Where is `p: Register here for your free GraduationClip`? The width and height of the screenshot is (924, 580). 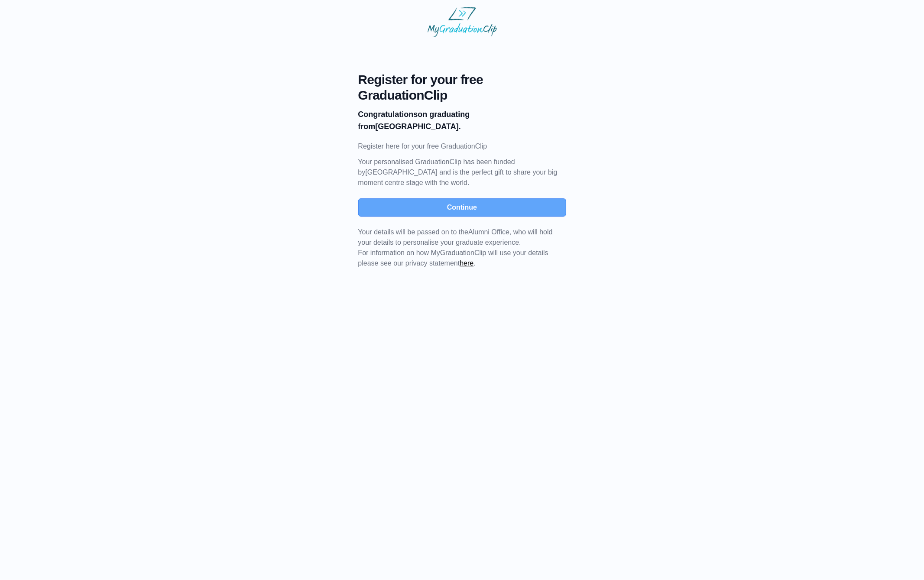 p: Register here for your free GraduationClip is located at coordinates (462, 146).